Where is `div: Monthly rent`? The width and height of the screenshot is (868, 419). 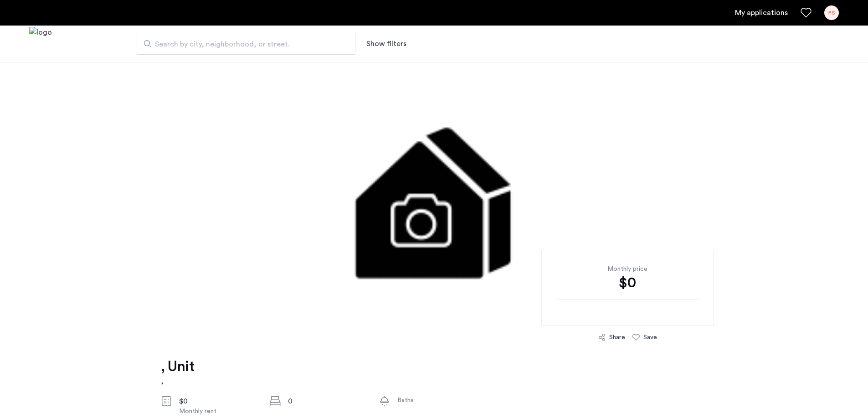 div: Monthly rent is located at coordinates (217, 411).